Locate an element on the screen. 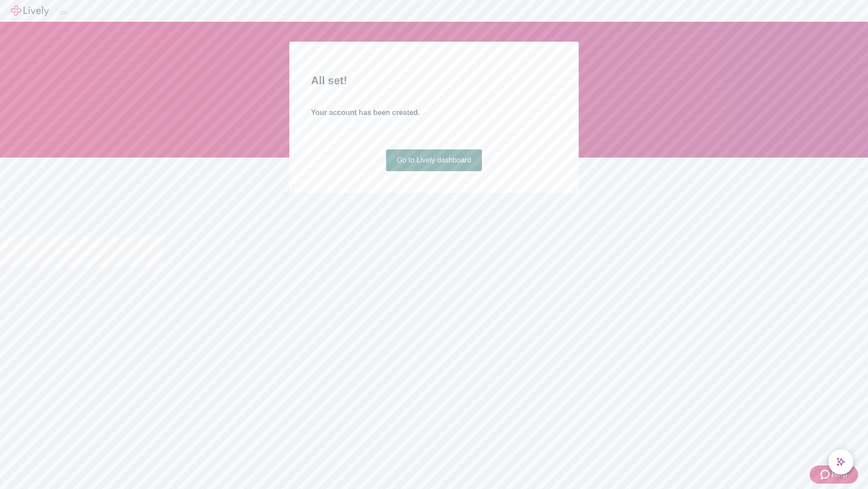 The width and height of the screenshot is (868, 489). button: chat is located at coordinates (841, 462).